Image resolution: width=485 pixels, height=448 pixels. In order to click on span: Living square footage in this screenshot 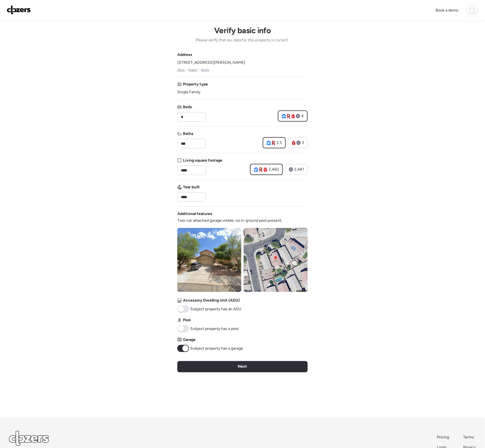, I will do `click(202, 161)`.